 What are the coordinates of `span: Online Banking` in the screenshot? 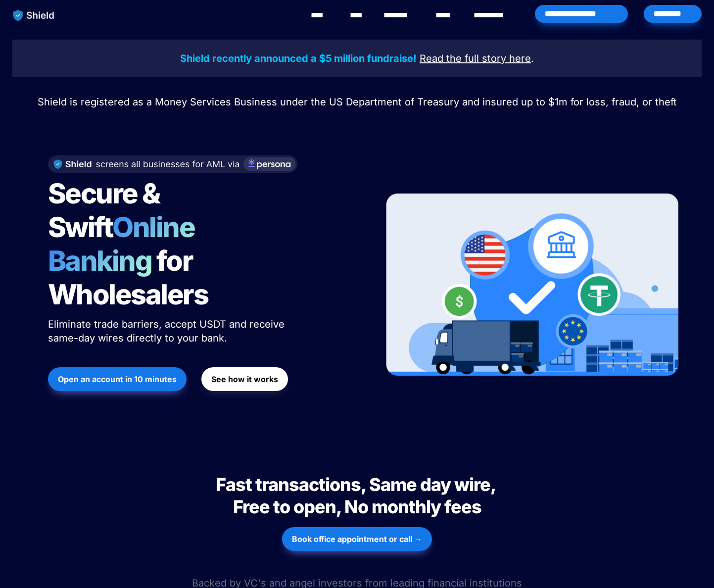 It's located at (126, 244).